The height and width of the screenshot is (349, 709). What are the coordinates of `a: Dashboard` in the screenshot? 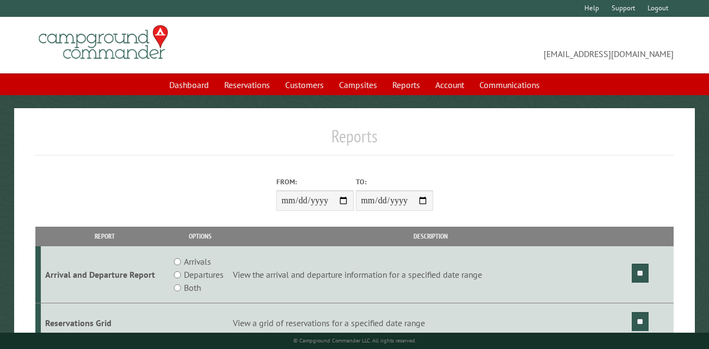 It's located at (189, 85).